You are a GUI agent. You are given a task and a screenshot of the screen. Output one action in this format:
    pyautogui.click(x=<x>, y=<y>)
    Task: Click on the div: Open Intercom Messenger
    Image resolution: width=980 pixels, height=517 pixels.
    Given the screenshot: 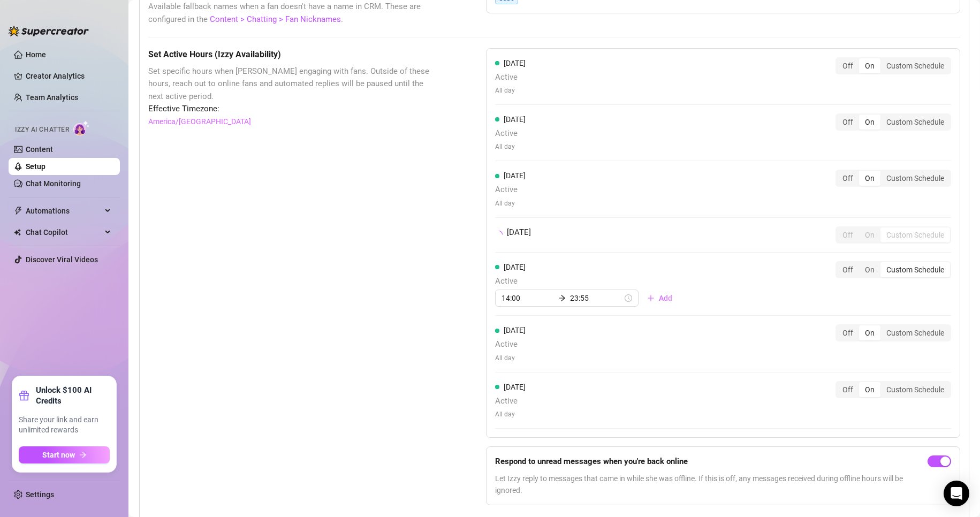 What is the action you would take?
    pyautogui.click(x=956, y=493)
    